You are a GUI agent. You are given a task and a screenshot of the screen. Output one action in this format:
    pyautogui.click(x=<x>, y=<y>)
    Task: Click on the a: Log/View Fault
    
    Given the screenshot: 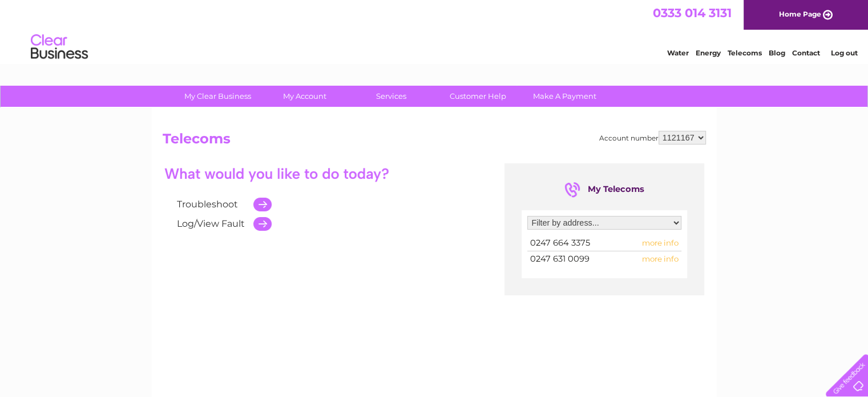 What is the action you would take?
    pyautogui.click(x=210, y=223)
    